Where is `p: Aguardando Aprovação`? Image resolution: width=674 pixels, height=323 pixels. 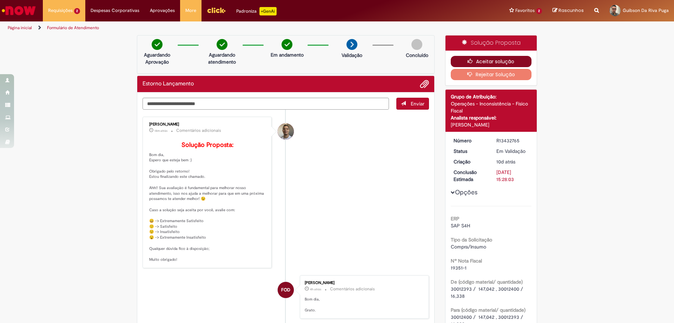 p: Aguardando Aprovação is located at coordinates (157, 58).